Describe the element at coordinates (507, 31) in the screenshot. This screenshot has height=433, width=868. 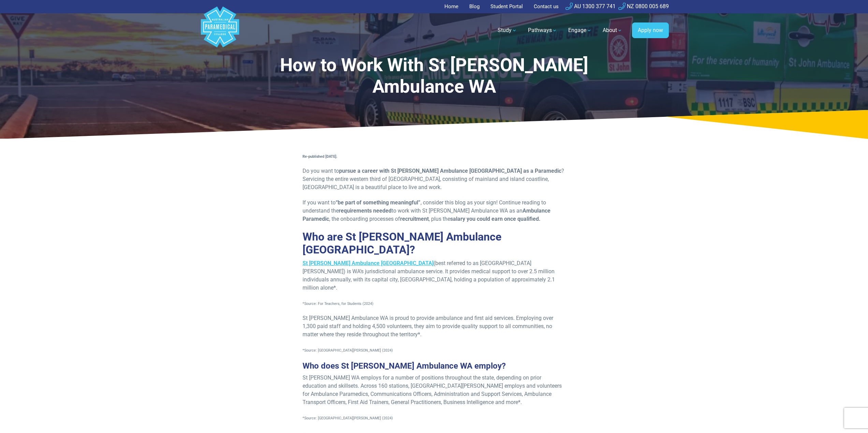
I see `a: Study` at that location.